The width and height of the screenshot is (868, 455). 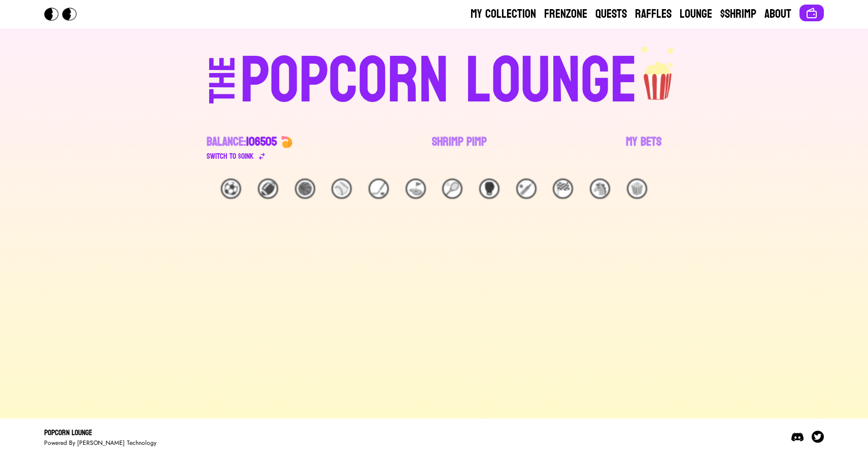 I want to click on div: Balance:, so click(x=242, y=142).